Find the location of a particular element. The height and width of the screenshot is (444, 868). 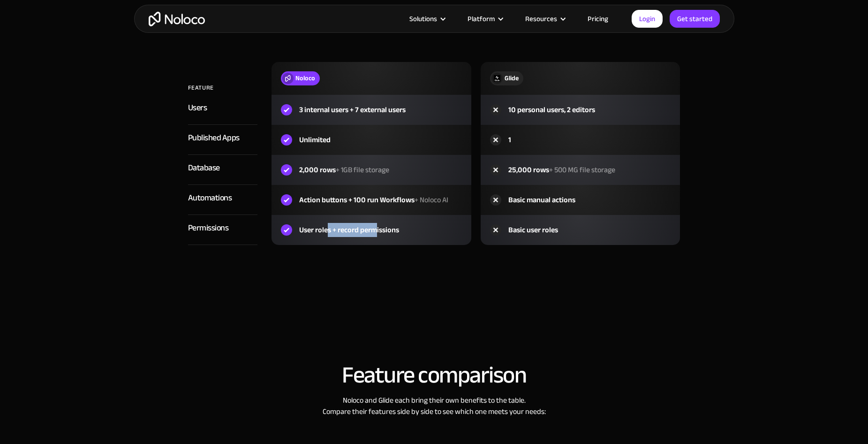

div: Automations is located at coordinates (210, 198).